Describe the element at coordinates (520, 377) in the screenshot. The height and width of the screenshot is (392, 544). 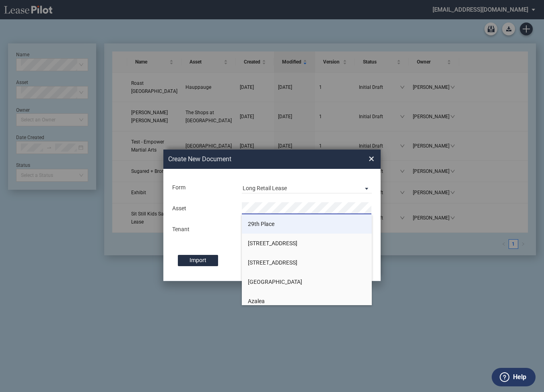
I see `label: Help` at that location.